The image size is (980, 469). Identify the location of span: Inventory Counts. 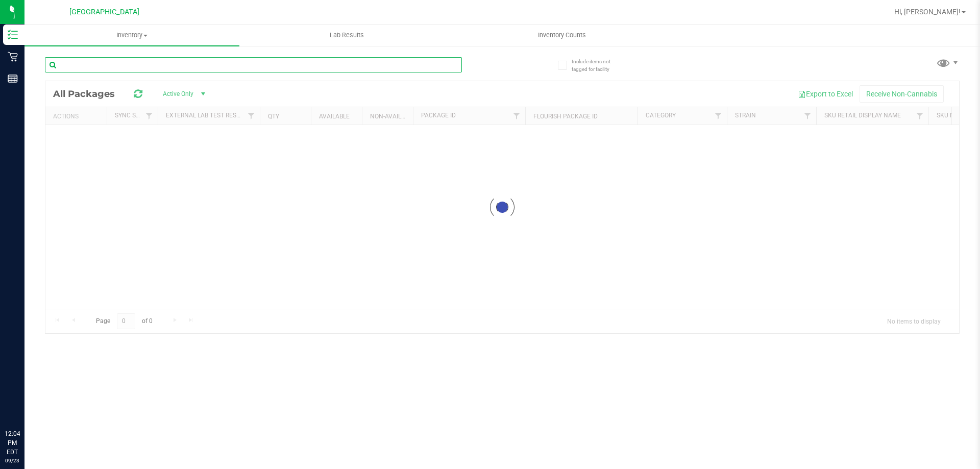
(562, 35).